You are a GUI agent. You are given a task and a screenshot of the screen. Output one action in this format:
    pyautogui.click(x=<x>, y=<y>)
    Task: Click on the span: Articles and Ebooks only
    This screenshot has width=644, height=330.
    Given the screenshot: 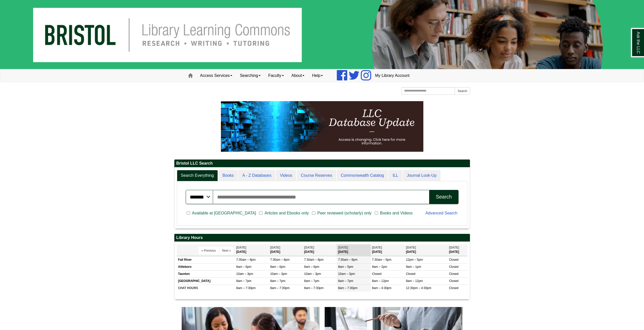 What is the action you would take?
    pyautogui.click(x=286, y=213)
    